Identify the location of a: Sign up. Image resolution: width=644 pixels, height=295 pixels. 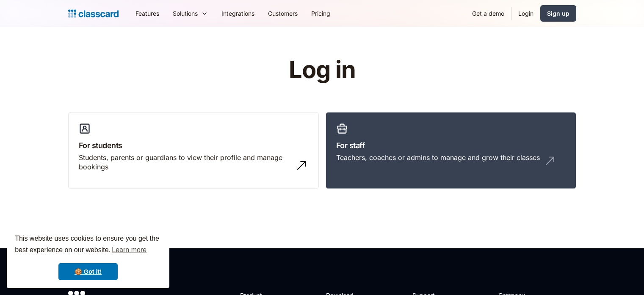
(558, 13).